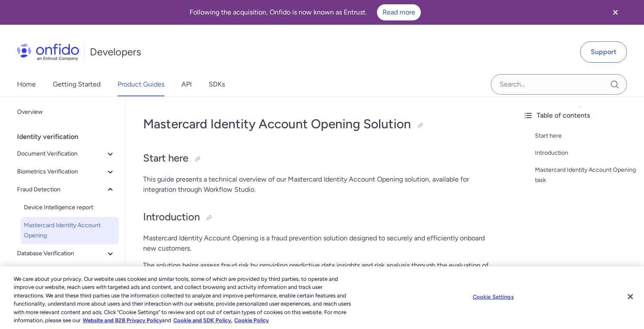  What do you see at coordinates (321, 184) in the screenshot?
I see `p: This guide presents a technical overview of our Mastercard Identity Account Opening solution, ava...` at bounding box center [321, 184].